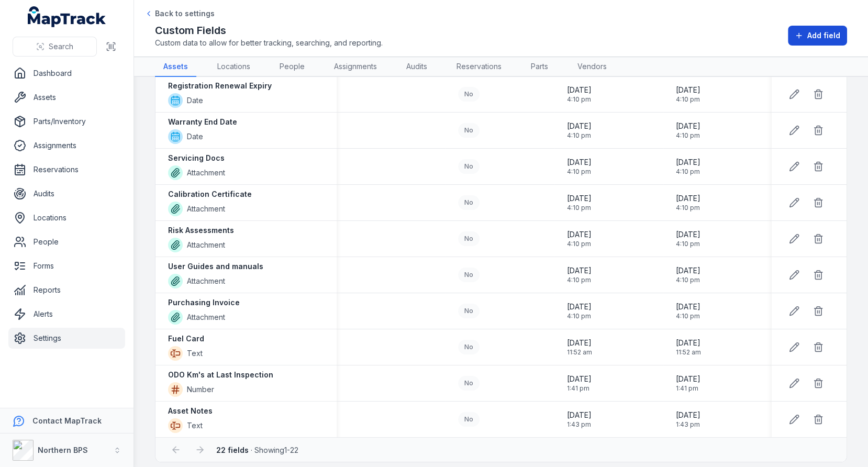  What do you see at coordinates (185, 14) in the screenshot?
I see `span: Back to settings` at bounding box center [185, 14].